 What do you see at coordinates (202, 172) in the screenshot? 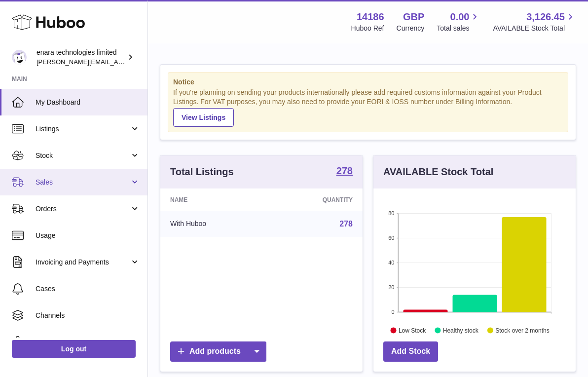
I see `h3: Total Listings` at bounding box center [202, 172].